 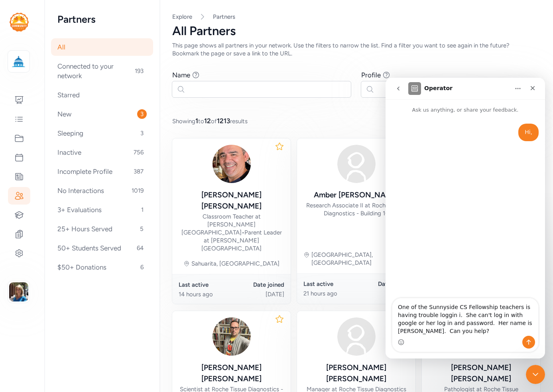 I want to click on button: go back, so click(x=13, y=11).